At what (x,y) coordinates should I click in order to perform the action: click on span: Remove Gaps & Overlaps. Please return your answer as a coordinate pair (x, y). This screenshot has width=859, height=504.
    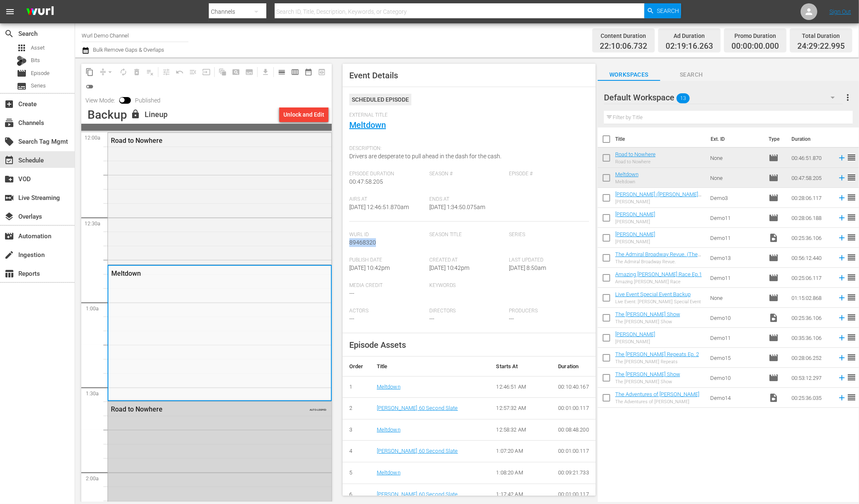
    Looking at the image, I should click on (106, 72).